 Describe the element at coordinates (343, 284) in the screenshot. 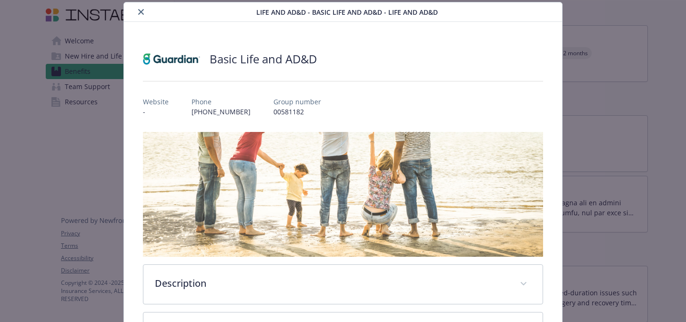

I see `div: Description` at that location.